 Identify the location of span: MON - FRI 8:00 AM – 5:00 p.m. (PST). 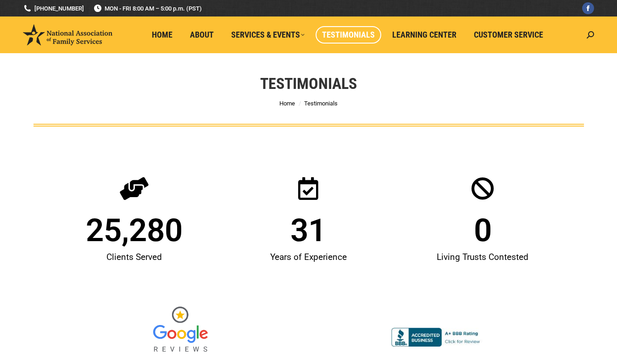
(147, 8).